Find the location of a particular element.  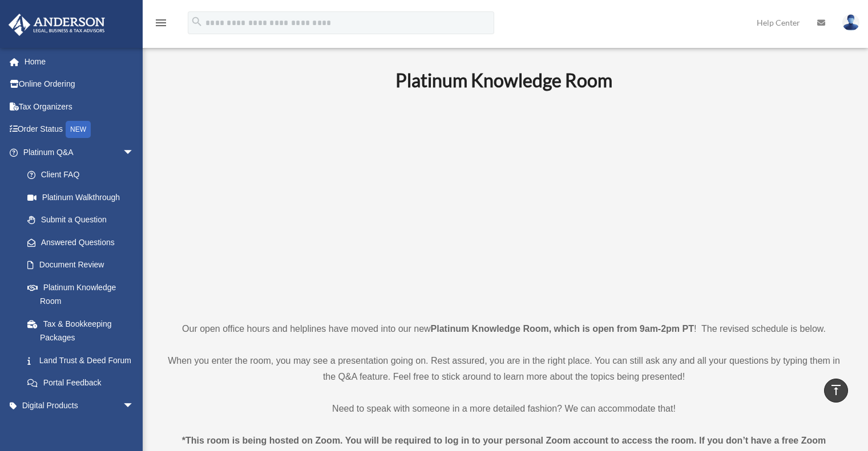

p: Our open office hours and helplines have moved into our new ! The revised schedule is below. is located at coordinates (504, 329).